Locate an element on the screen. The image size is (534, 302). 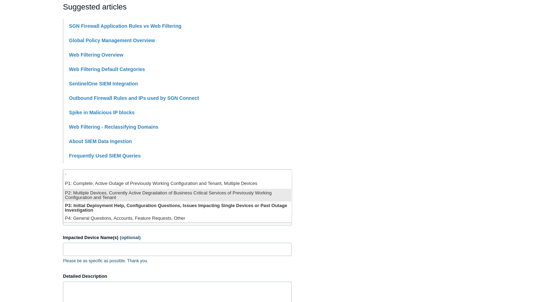
li: P4: General Questions, Accounts, Feature Requests, Other is located at coordinates (177, 219).